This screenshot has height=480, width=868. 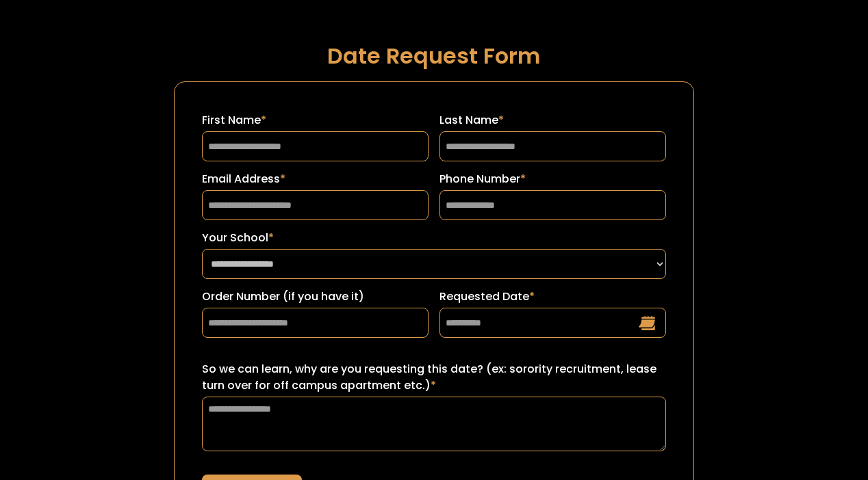 I want to click on label: Email Address, so click(x=315, y=179).